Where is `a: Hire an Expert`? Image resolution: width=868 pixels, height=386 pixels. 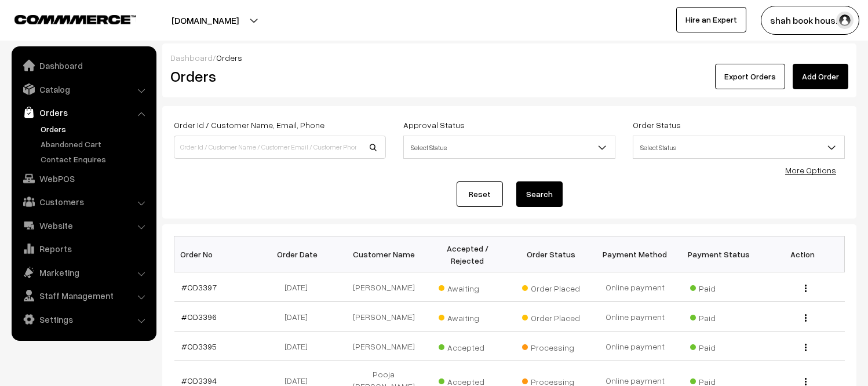
a: Hire an Expert is located at coordinates (710, 20).